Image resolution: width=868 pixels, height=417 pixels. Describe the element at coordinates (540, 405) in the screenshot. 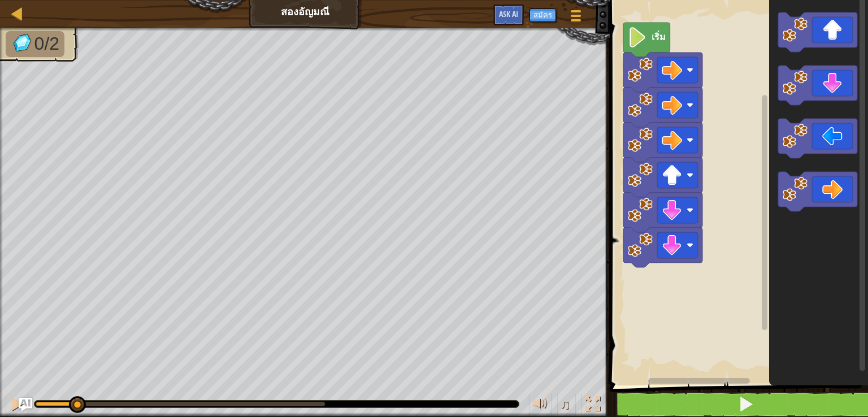

I see `button: ปรับระดับเสียง` at that location.